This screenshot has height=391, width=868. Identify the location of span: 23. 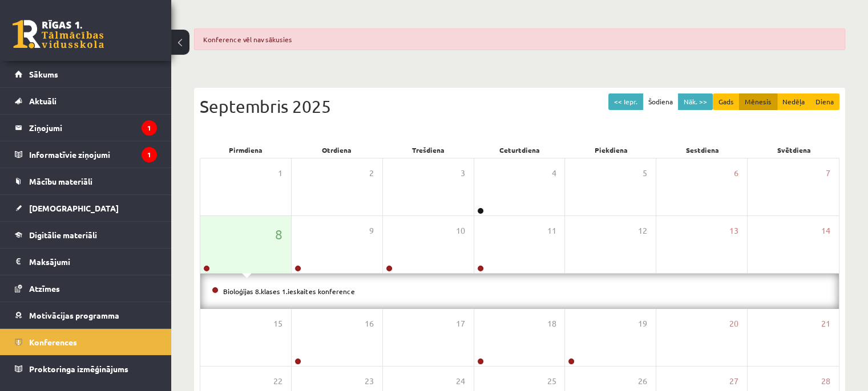
(369, 381).